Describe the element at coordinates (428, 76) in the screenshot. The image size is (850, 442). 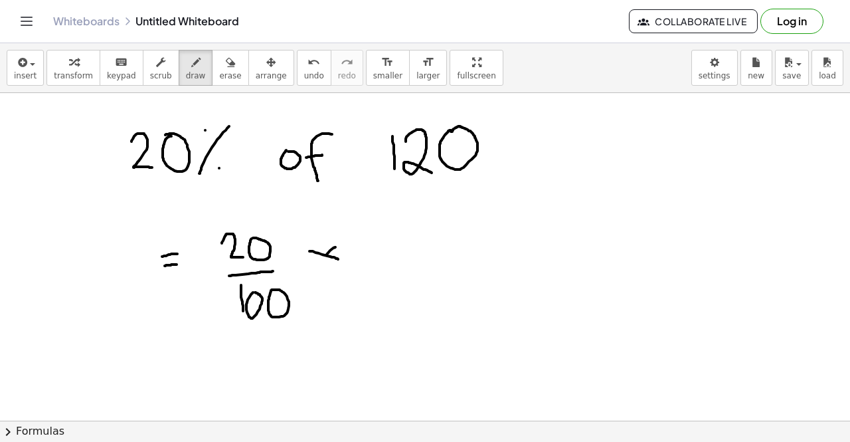
I see `span: larger` at that location.